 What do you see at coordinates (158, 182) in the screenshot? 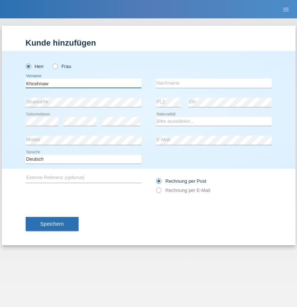
I see `input: Rechnung per Post` at bounding box center [158, 182].